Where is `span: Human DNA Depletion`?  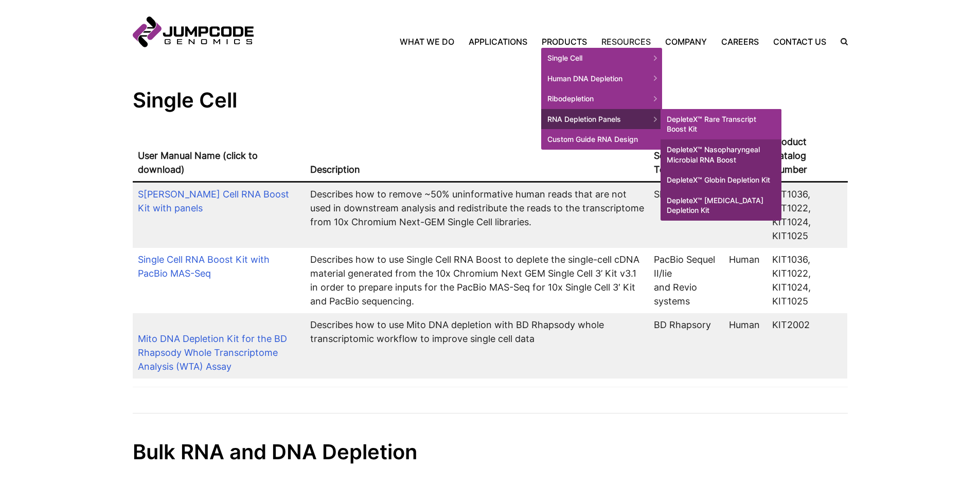 span: Human DNA Depletion is located at coordinates (601, 79).